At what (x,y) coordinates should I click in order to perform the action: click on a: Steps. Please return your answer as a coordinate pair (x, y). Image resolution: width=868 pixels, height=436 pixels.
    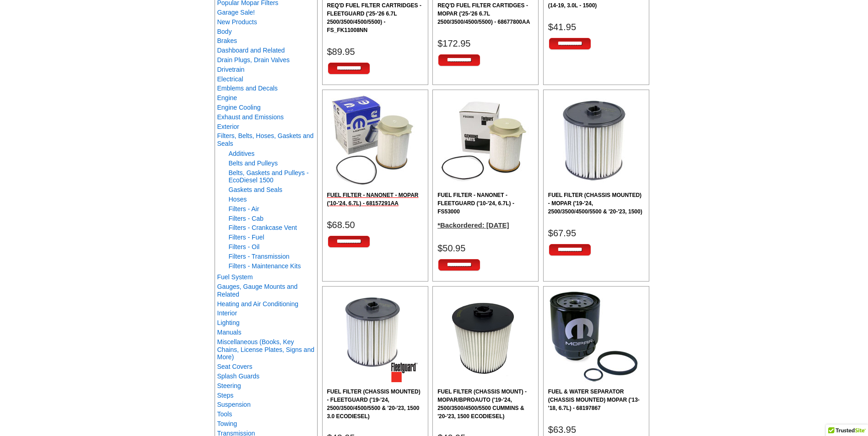
    Looking at the image, I should click on (225, 396).